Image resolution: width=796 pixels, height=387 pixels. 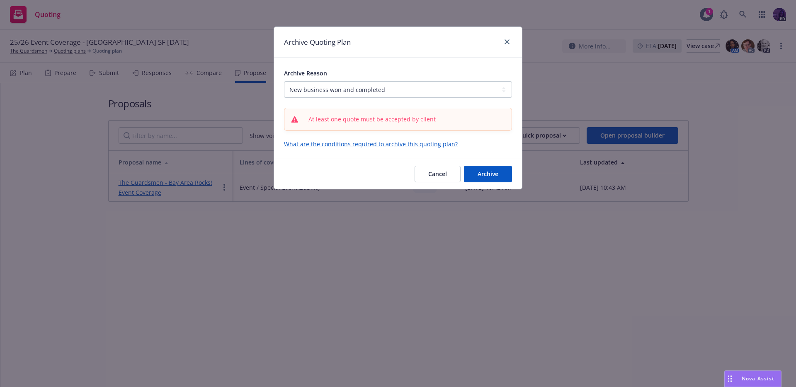 What do you see at coordinates (317, 42) in the screenshot?
I see `h1: Archive Quoting Plan` at bounding box center [317, 42].